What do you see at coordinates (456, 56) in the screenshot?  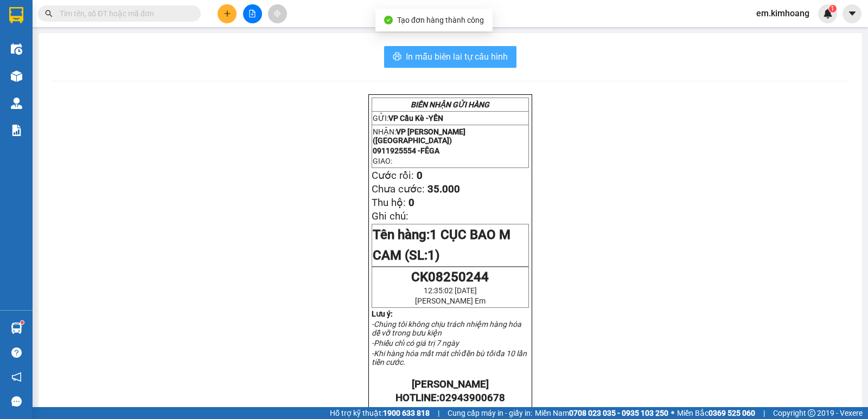 I see `span: In mẫu biên lai tự cấu hình` at bounding box center [456, 56].